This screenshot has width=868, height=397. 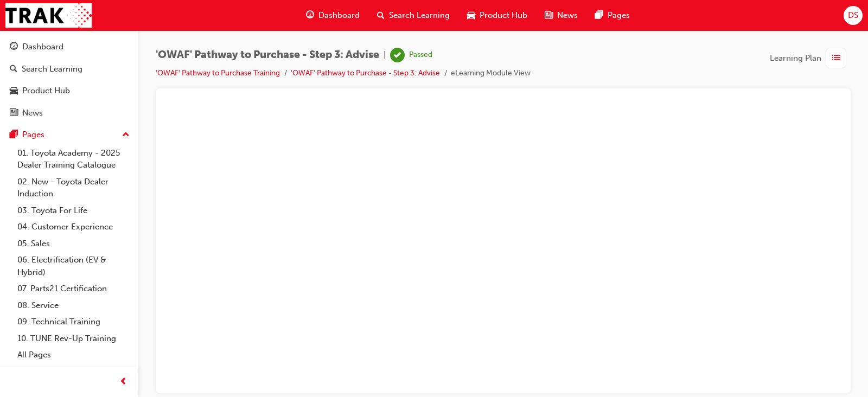 What do you see at coordinates (339, 15) in the screenshot?
I see `span: Dashboard` at bounding box center [339, 15].